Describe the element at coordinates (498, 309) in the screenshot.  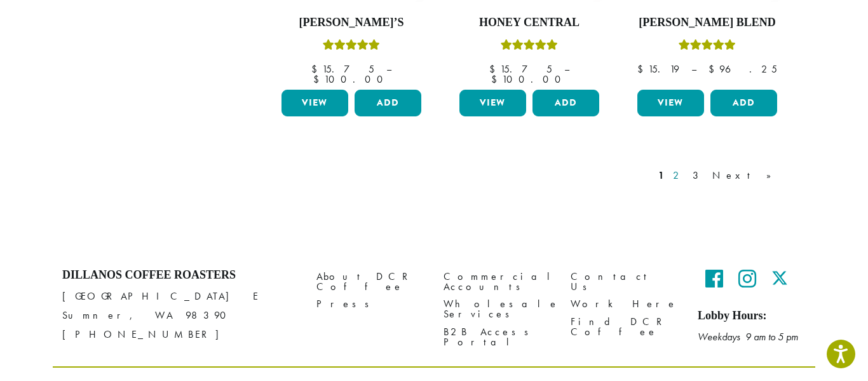
I see `a: Wholesale Services` at that location.